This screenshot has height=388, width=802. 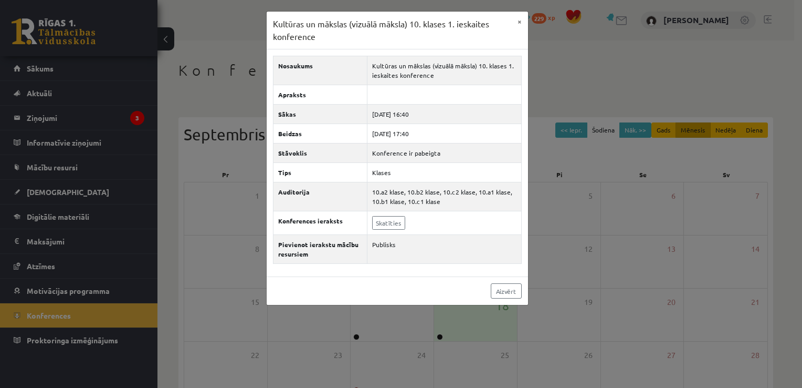 I want to click on td: 10.a2 klase, 10.b2 klase, 10.c2 klase, 10.a1 klase, 10.b1 klase, 10.c1 klase, so click(x=444, y=196).